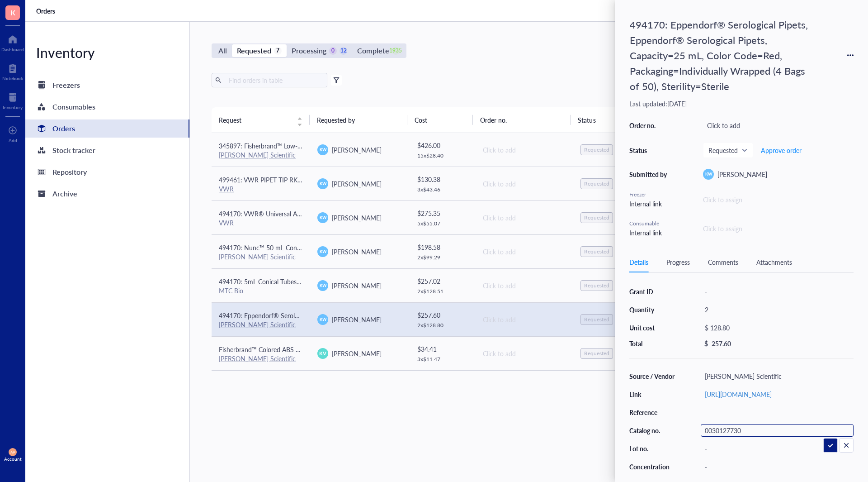 The width and height of the screenshot is (868, 482). Describe the element at coordinates (443, 213) in the screenshot. I see `div: $ 275.35` at that location.